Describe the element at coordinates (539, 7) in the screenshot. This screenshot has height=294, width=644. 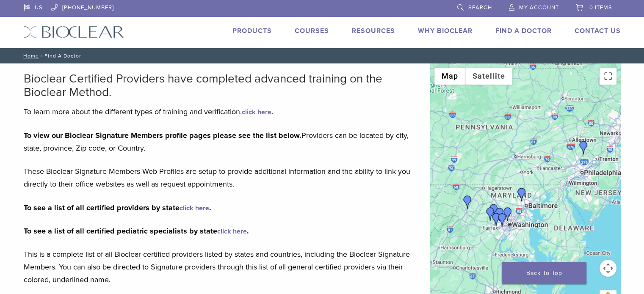
I see `span: My Account` at that location.